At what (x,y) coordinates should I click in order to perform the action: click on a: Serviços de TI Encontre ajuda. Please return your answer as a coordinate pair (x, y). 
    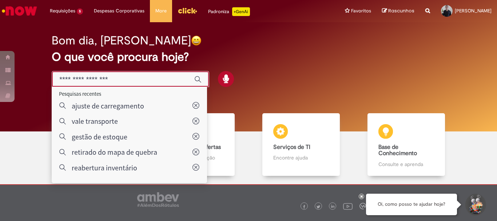
    Looking at the image, I should click on (301, 145).